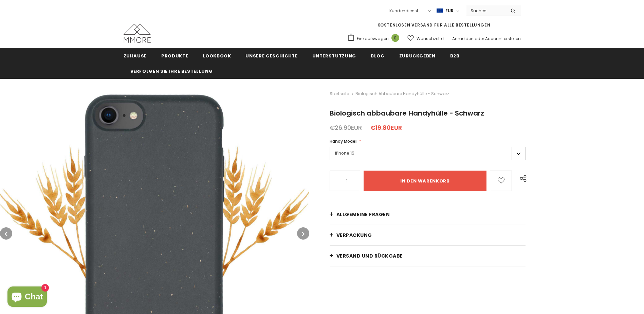  What do you see at coordinates (449, 11) in the screenshot?
I see `span: EUR` at bounding box center [449, 11].